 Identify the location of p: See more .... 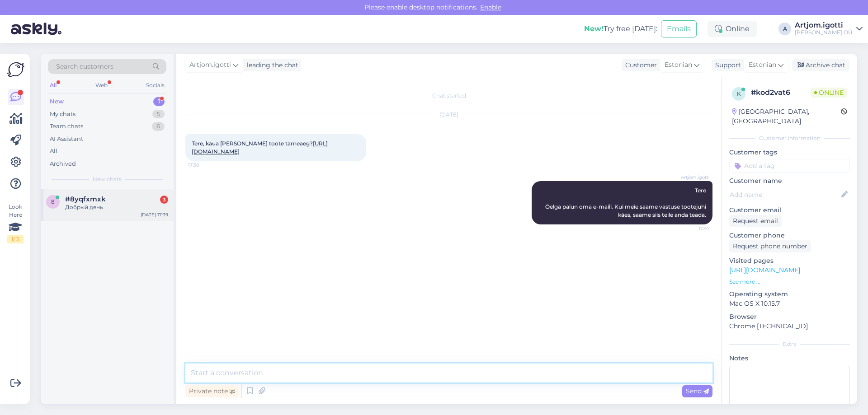
(789, 282).